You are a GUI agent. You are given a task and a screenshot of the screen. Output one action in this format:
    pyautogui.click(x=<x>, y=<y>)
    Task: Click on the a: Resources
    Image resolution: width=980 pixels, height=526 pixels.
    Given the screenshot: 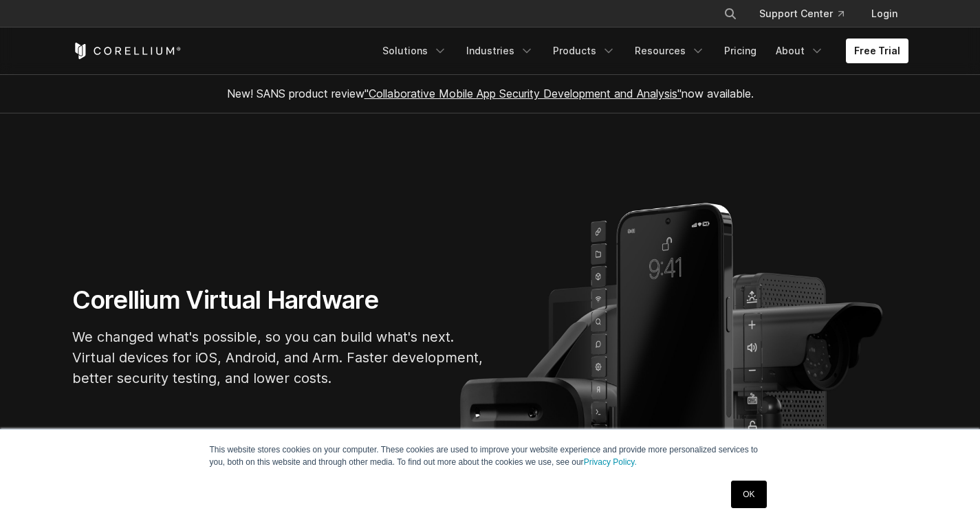 What is the action you would take?
    pyautogui.click(x=669, y=51)
    